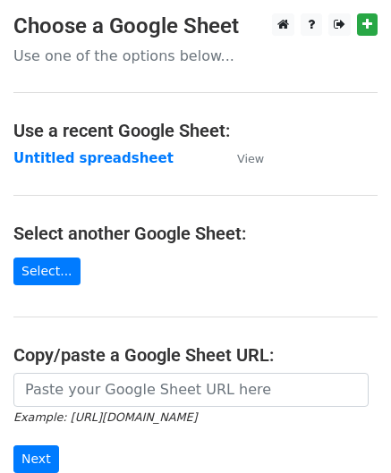  What do you see at coordinates (195, 130) in the screenshot?
I see `h4: Use a recent Google Sheet:` at bounding box center [195, 130].